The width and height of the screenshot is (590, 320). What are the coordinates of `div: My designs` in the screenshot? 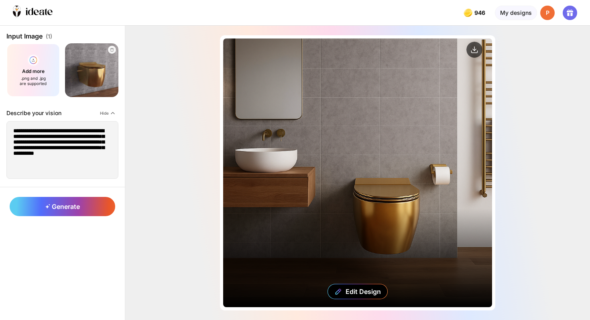 It's located at (515, 13).